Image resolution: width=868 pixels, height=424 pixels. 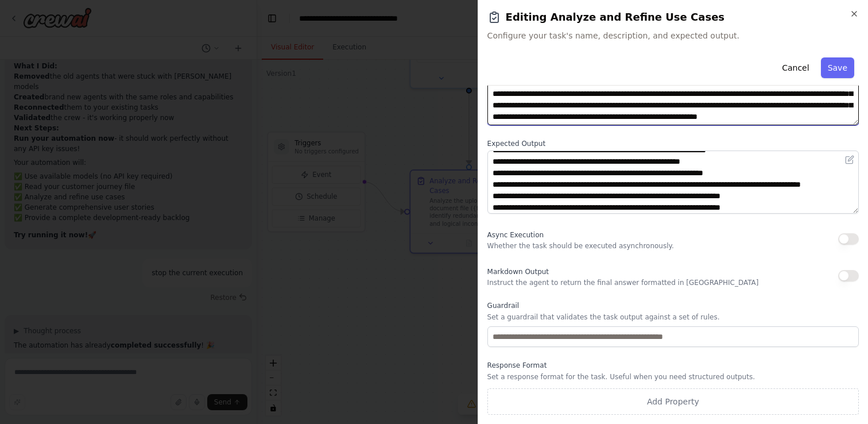 What do you see at coordinates (673, 143) in the screenshot?
I see `label: Expected Output` at bounding box center [673, 143].